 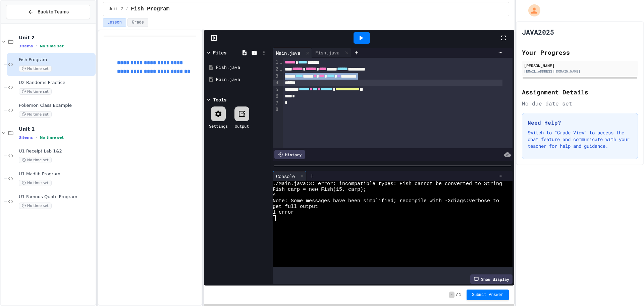 I want to click on span: Submit Answer, so click(x=488, y=295).